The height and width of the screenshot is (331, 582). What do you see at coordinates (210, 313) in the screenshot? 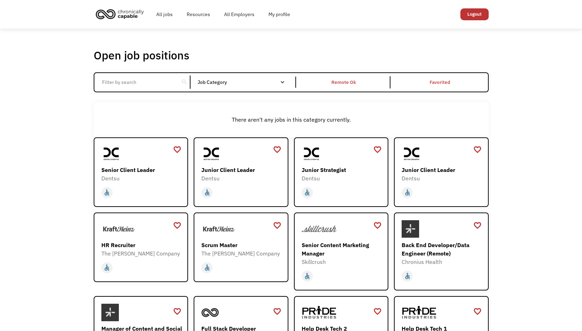
I see `img: Chronically Capable Inc` at bounding box center [210, 313].